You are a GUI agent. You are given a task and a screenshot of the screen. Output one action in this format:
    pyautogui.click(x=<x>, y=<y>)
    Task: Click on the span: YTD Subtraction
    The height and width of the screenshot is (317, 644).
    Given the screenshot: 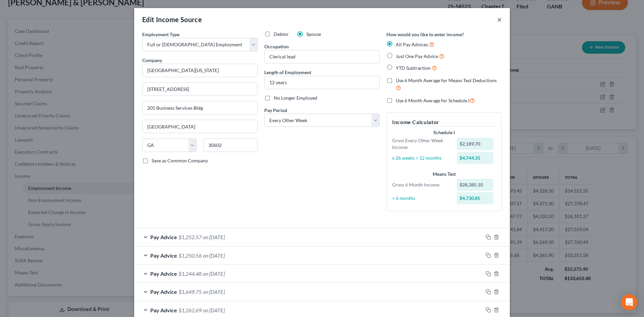 What is the action you would take?
    pyautogui.click(x=413, y=68)
    